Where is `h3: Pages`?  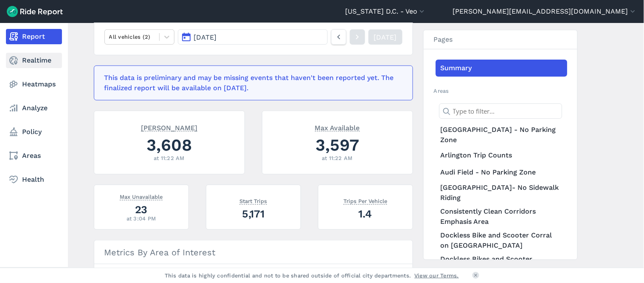 h3: Pages is located at coordinates (500, 40).